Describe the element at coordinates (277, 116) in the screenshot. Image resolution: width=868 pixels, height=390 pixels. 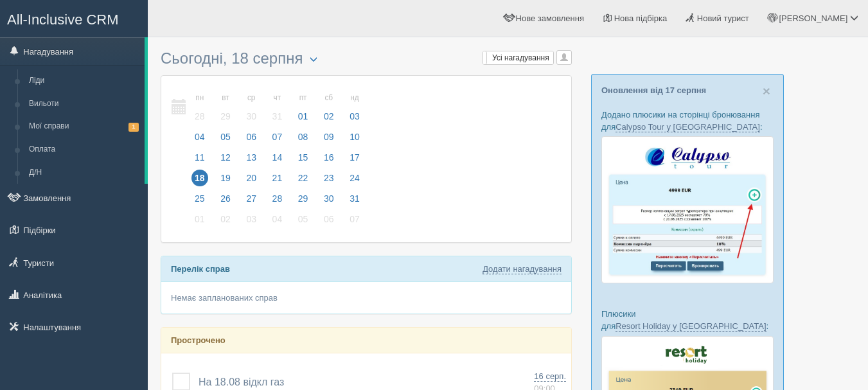
I see `span: 31` at that location.